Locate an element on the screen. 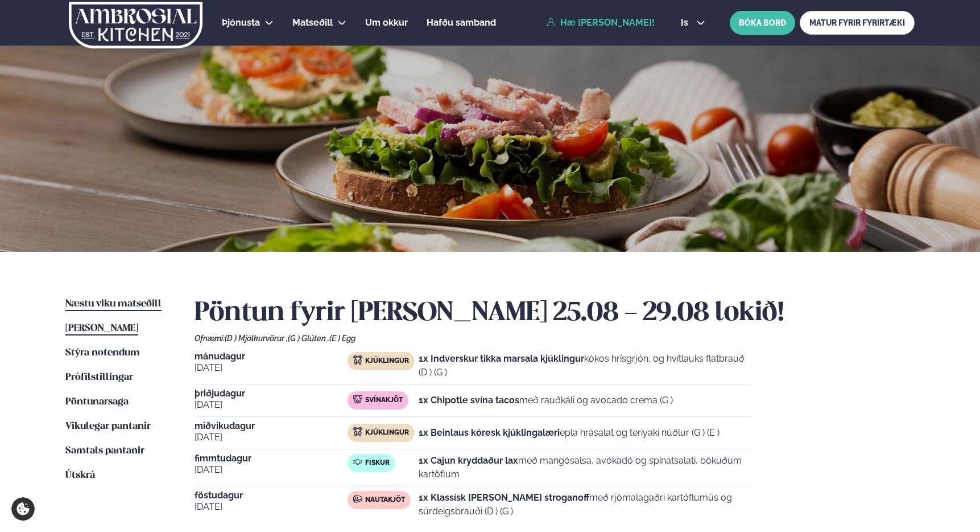 This screenshot has width=980, height=532. img: beef.svg is located at coordinates (358, 498).